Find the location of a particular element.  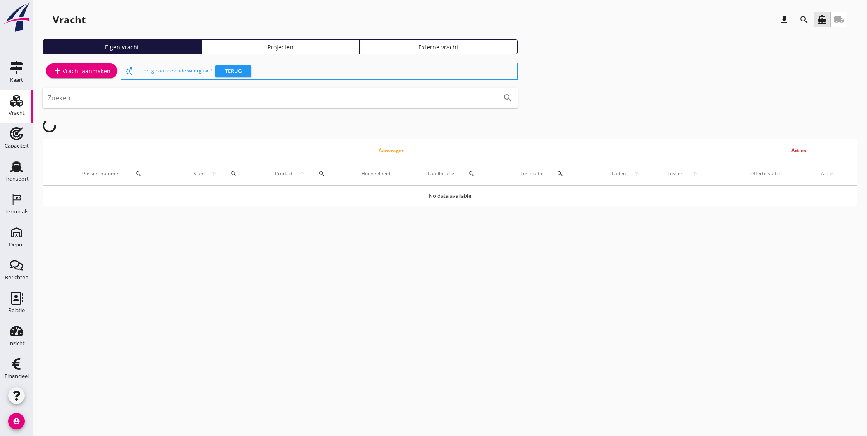

div: Inzicht is located at coordinates (16, 343).